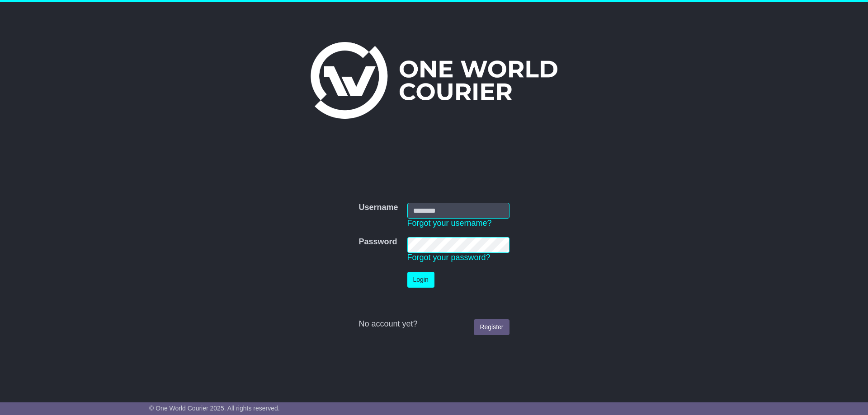 This screenshot has height=415, width=868. What do you see at coordinates (421, 280) in the screenshot?
I see `button: Login` at bounding box center [421, 280].